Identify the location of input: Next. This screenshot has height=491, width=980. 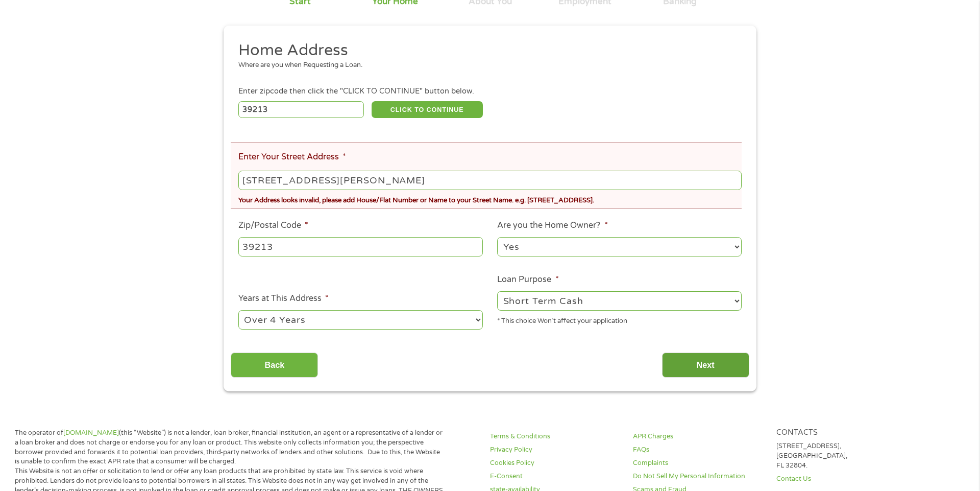
(705, 365).